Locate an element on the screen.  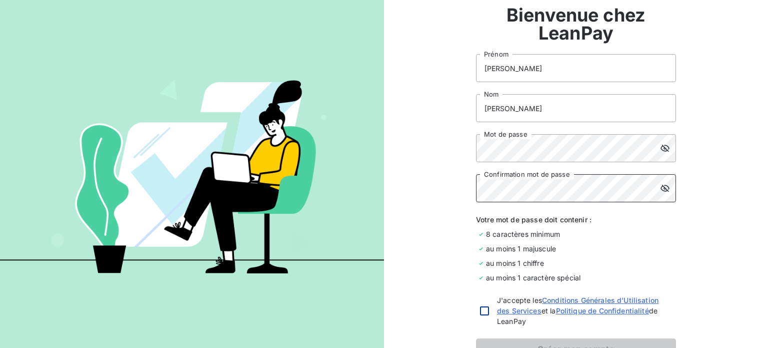
span: au moins 1 majuscule is located at coordinates (521, 248).